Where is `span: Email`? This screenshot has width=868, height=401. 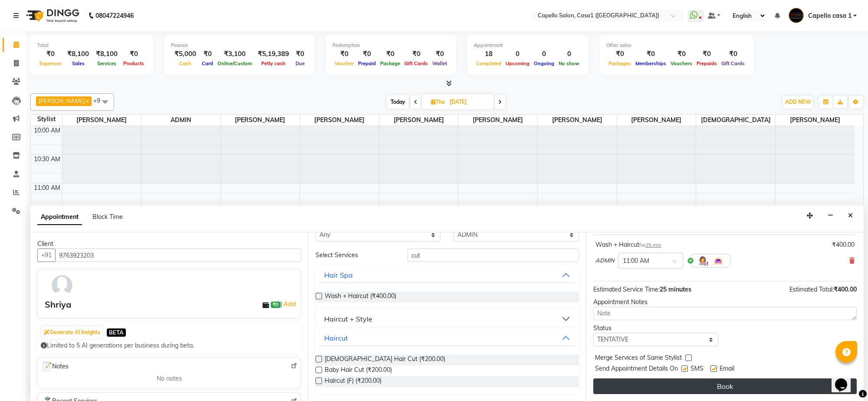 span: Email is located at coordinates (727, 369).